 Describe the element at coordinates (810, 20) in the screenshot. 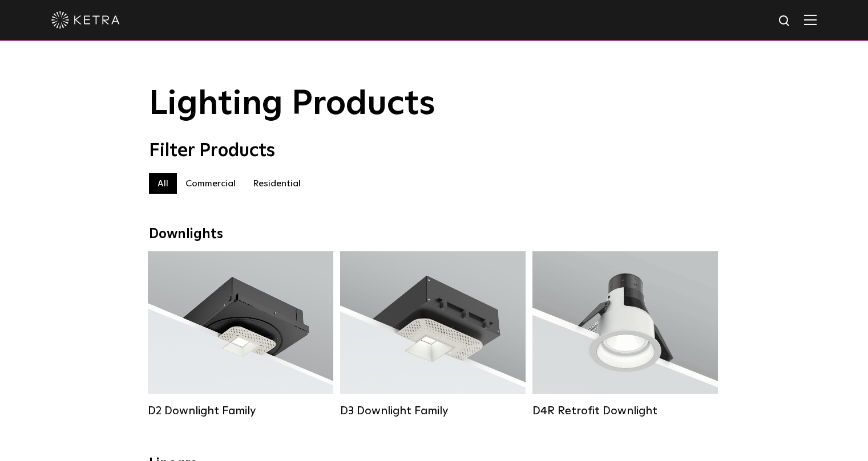

I see `img: Hamburger%20Nav.svg` at that location.